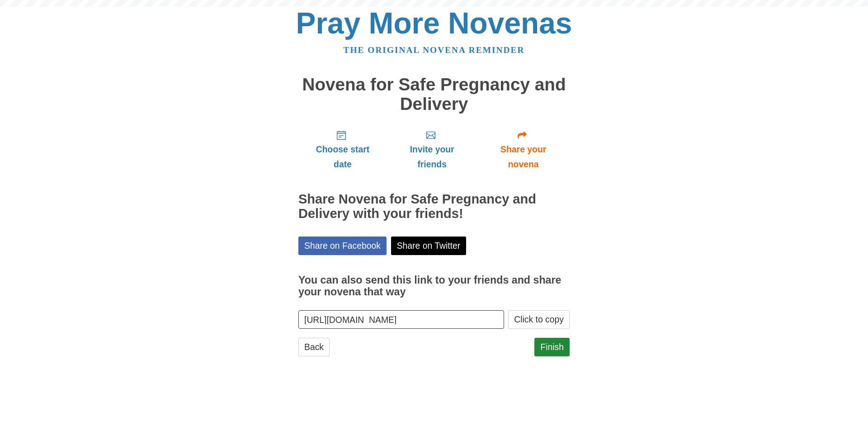  Describe the element at coordinates (343, 157) in the screenshot. I see `span: Choose start date` at that location.